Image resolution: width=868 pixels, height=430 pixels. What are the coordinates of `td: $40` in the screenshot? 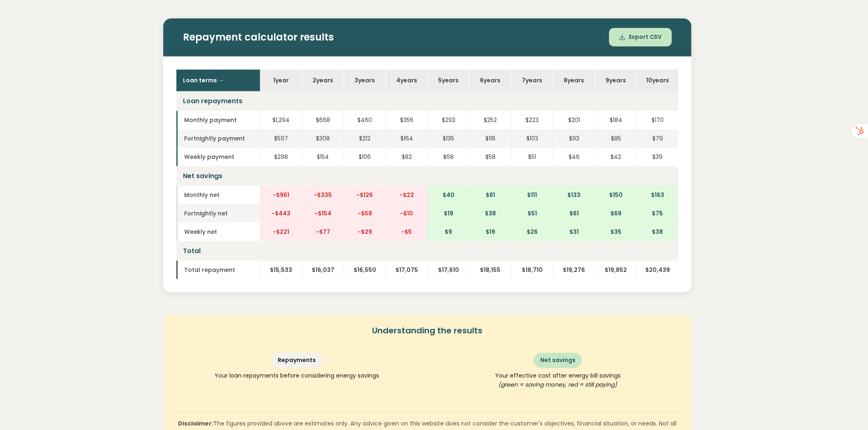 It's located at (448, 195).